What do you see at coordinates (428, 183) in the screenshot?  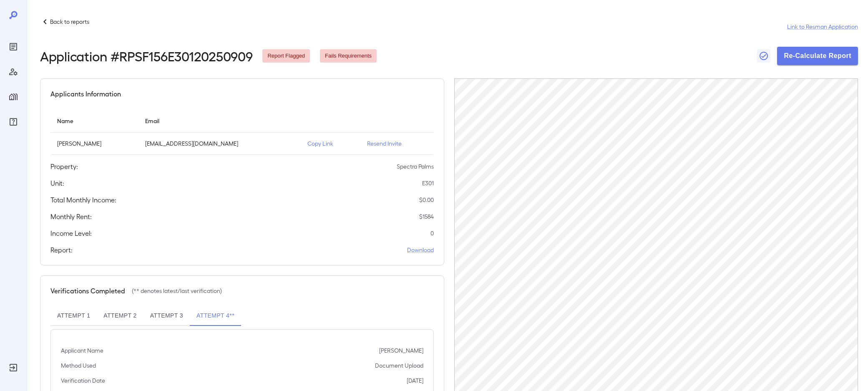 I see `p: E301` at bounding box center [428, 183].